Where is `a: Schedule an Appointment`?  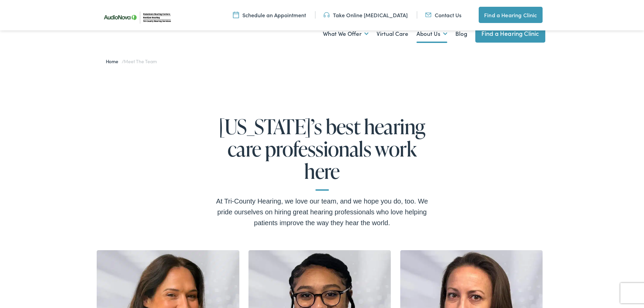 a: Schedule an Appointment is located at coordinates (270, 15).